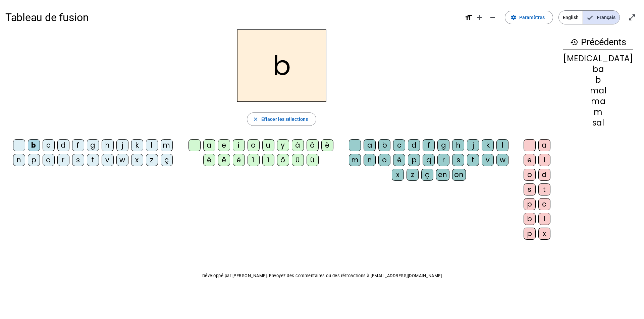 The height and width of the screenshot is (319, 644). What do you see at coordinates (370, 160) in the screenshot?
I see `div: n` at bounding box center [370, 160].